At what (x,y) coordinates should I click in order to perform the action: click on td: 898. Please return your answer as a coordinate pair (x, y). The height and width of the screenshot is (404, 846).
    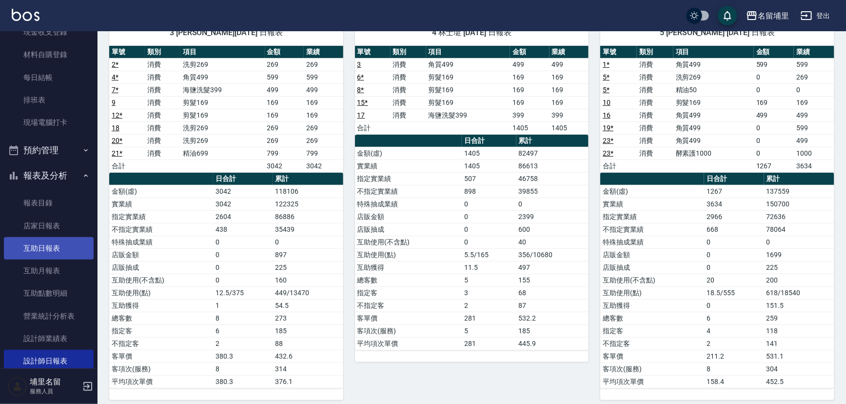
    Looking at the image, I should click on (489, 191).